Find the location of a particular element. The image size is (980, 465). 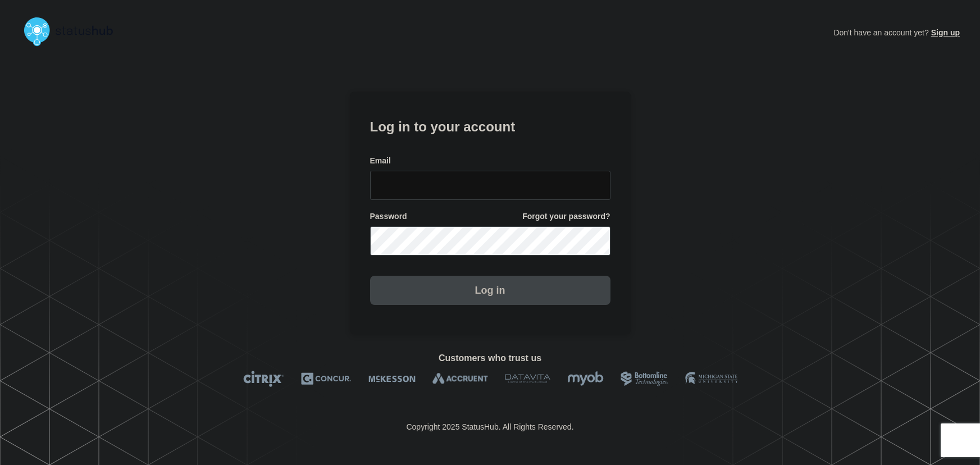

img: Accruent logo is located at coordinates (460, 378).